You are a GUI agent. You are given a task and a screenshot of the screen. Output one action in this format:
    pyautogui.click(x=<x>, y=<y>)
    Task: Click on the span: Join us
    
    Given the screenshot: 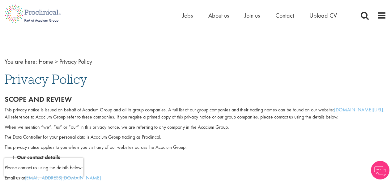 What is the action you would take?
    pyautogui.click(x=253, y=15)
    